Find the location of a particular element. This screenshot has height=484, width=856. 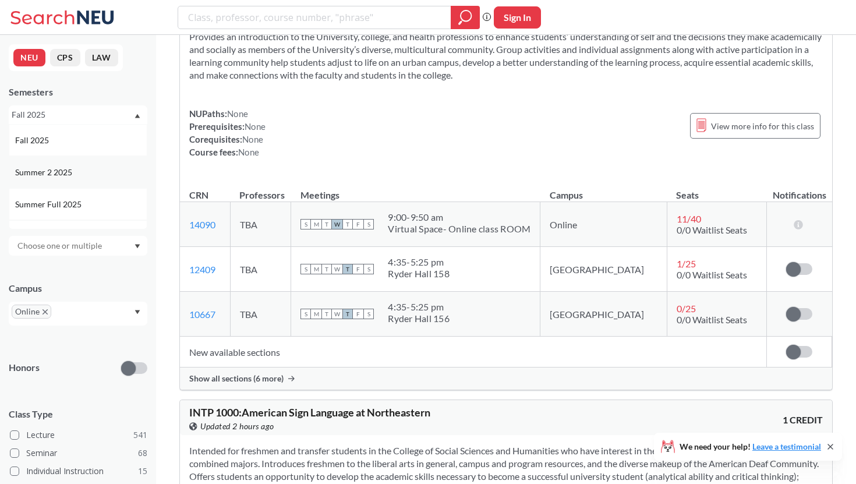

div: Fall 2025 is located at coordinates (72, 115).